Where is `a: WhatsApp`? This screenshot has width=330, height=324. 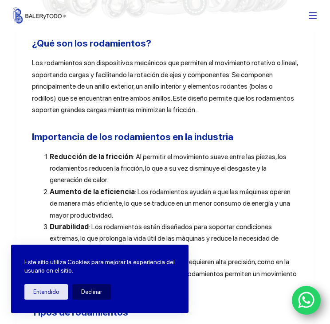 a: WhatsApp is located at coordinates (306, 301).